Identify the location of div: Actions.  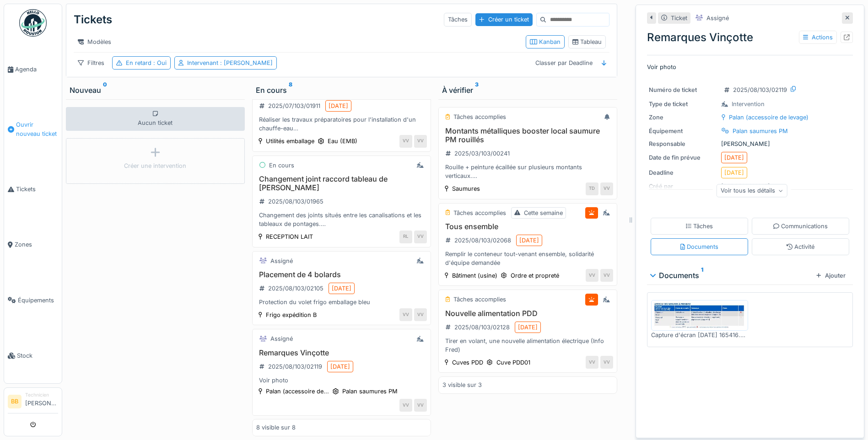
(817, 37).